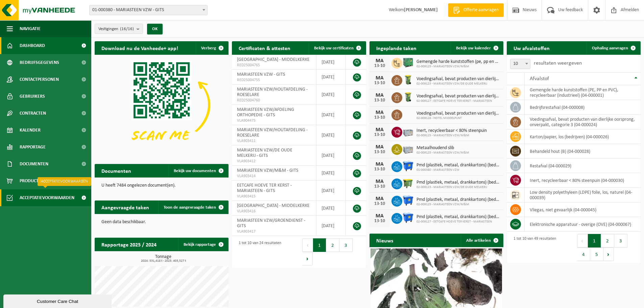 This screenshot has width=644, height=308. Describe the element at coordinates (198, 171) in the screenshot. I see `a: Bekijk uw documenten` at that location.